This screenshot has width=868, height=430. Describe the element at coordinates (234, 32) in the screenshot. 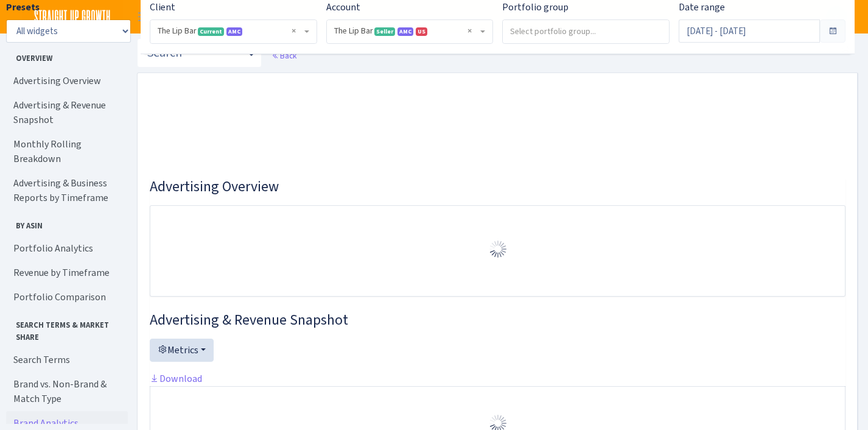

I see `span: AMC` at that location.